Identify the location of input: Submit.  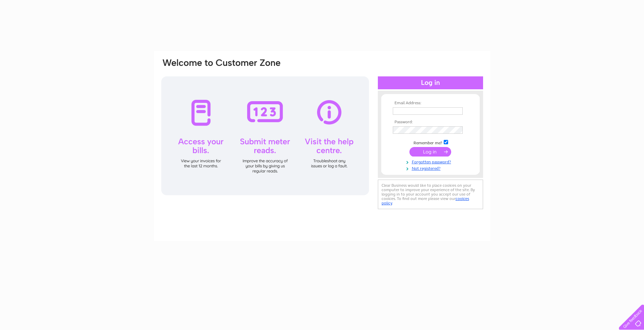
(431, 152).